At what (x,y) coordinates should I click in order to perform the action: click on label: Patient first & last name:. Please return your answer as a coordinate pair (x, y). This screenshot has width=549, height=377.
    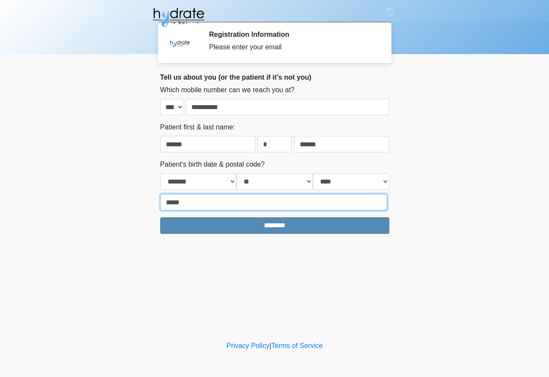
    Looking at the image, I should click on (198, 127).